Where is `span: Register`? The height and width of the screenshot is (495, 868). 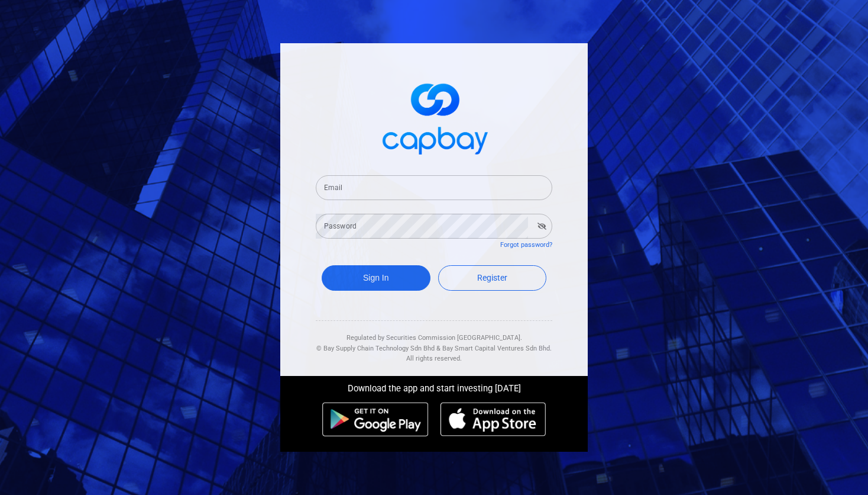
span: Register is located at coordinates (492, 278).